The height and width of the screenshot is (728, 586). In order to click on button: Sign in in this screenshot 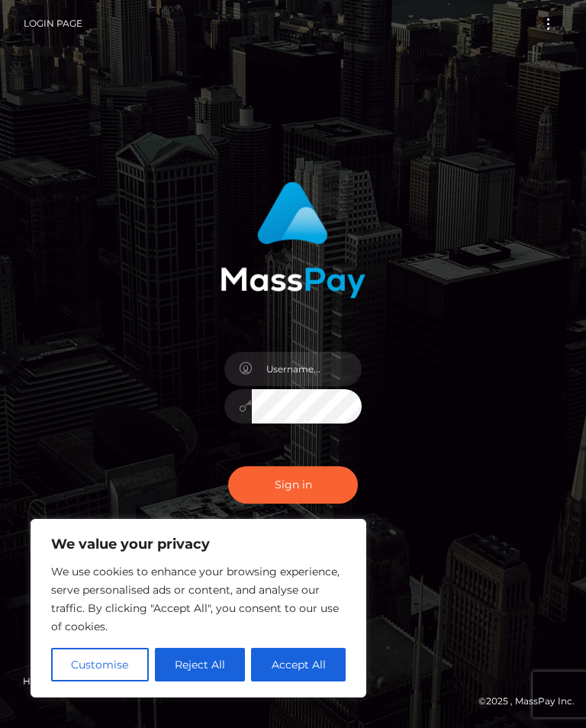, I will do `click(293, 485)`.